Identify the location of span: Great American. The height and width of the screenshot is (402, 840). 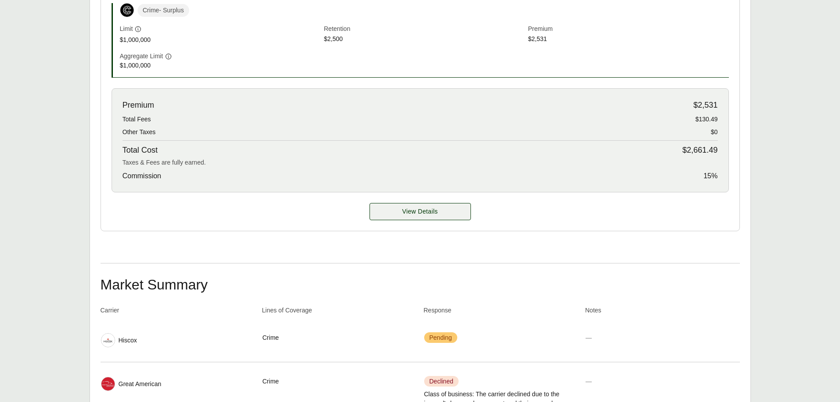
(140, 384).